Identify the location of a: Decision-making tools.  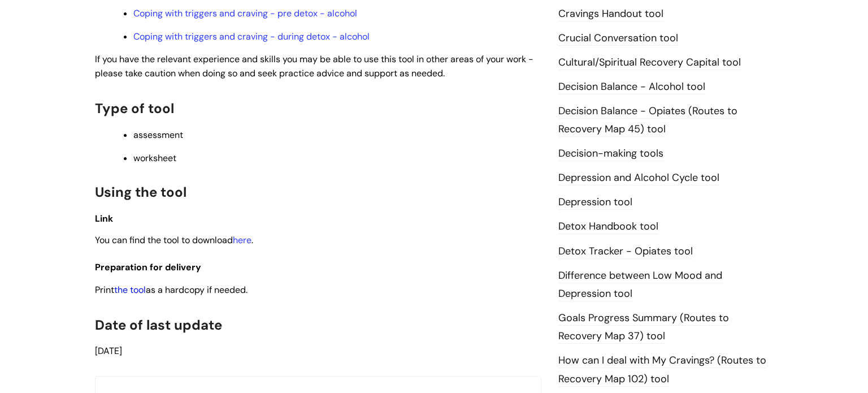
(611, 154).